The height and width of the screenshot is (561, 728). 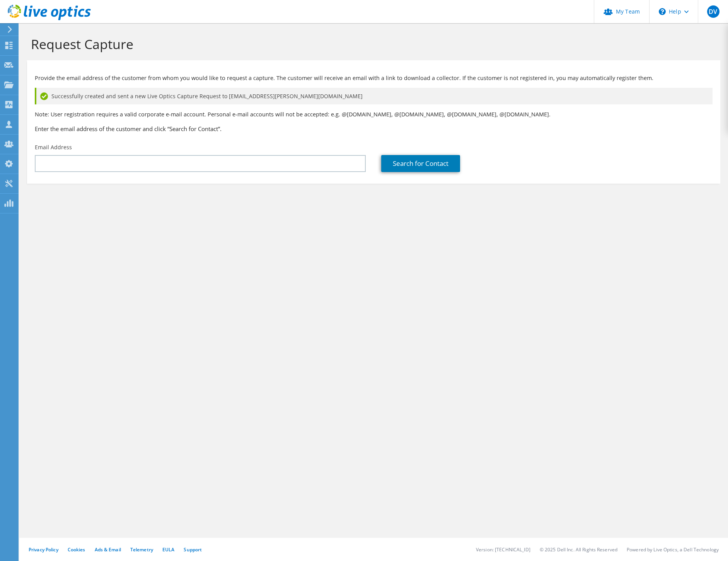 I want to click on p: Provide the email address of the customer from whom you would like to request a capture. The cust..., so click(x=373, y=78).